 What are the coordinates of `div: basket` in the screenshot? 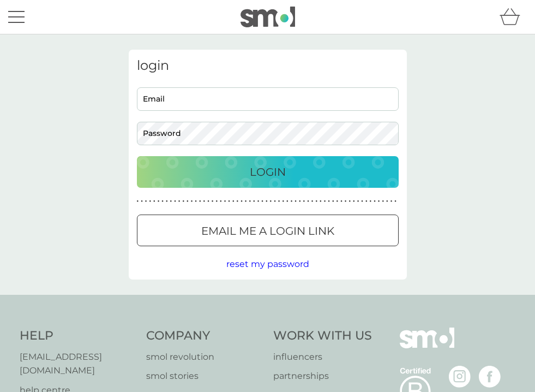 It's located at (513, 17).